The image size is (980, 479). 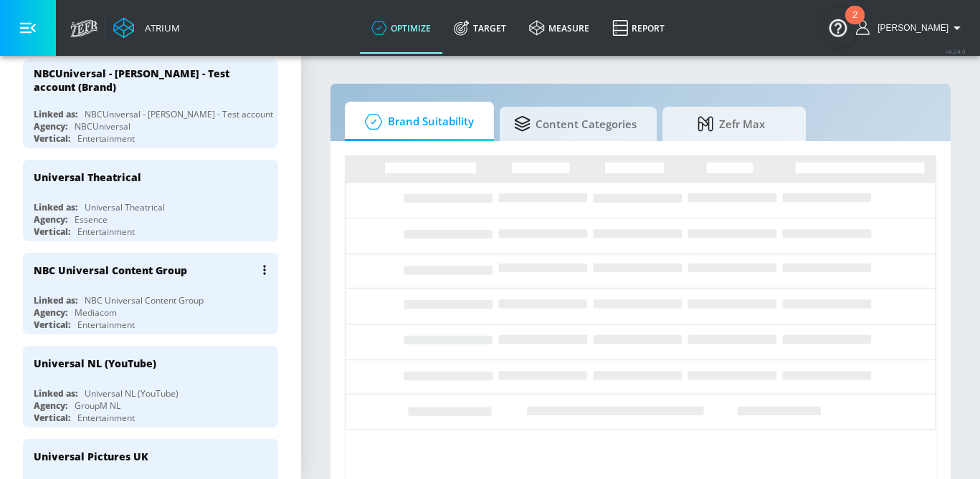 I want to click on div: 2, so click(x=855, y=24).